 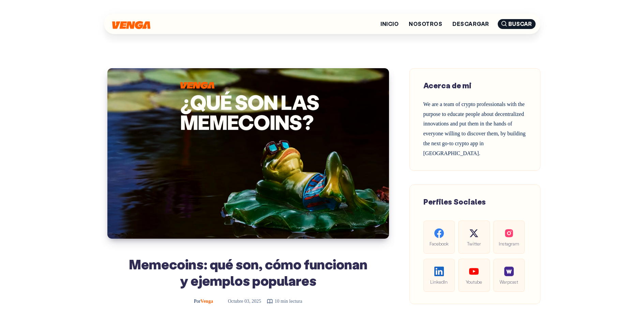 I want to click on a: Descargar, so click(x=471, y=24).